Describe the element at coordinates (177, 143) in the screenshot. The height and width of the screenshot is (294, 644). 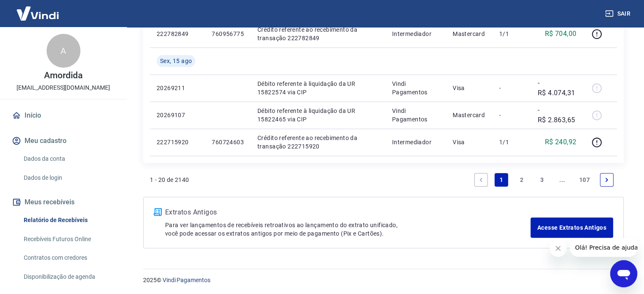
I see `p: 222715920` at that location.